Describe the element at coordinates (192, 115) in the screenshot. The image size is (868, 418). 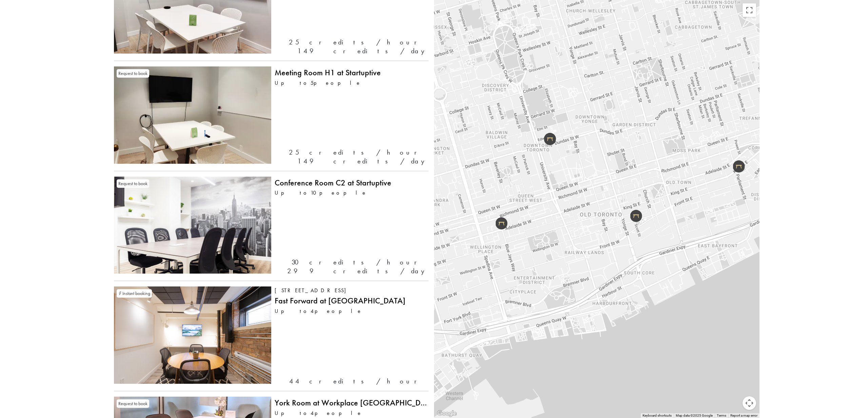
I see `img: Meeting Room H1` at that location.